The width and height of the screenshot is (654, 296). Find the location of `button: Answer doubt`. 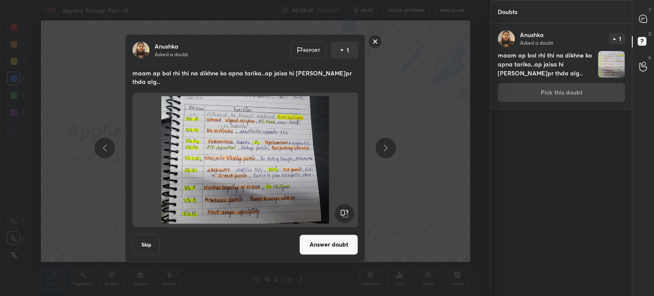

button: Answer doubt is located at coordinates (329, 244).